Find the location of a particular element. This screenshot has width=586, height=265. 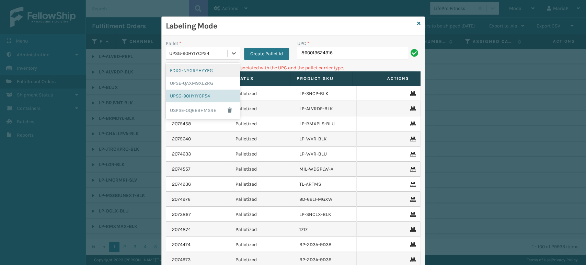

td: LP-WVR-BLK is located at coordinates (325, 139).